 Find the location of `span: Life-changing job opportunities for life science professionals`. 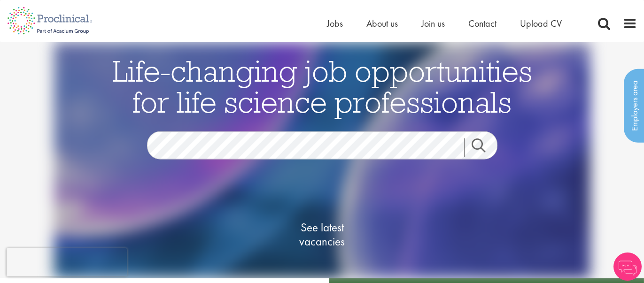

span: Life-changing job opportunities for life science professionals is located at coordinates (323, 86).